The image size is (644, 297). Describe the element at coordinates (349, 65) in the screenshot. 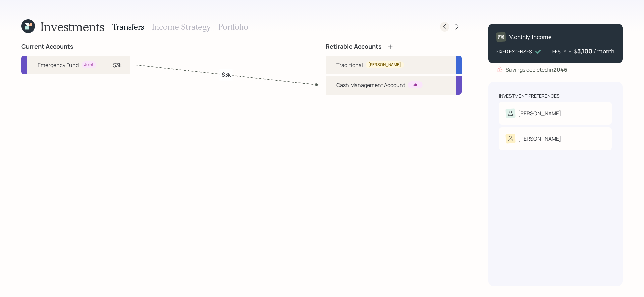

I see `div: Traditional` at that location.